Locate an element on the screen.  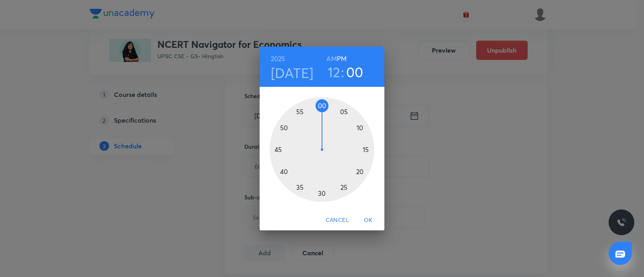
span: OK is located at coordinates (368, 220).